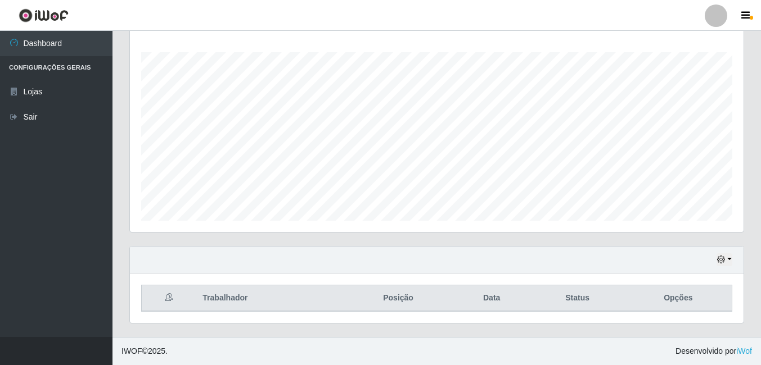 This screenshot has width=761, height=365. What do you see at coordinates (144, 351) in the screenshot?
I see `span: © 2025 .` at bounding box center [144, 351].